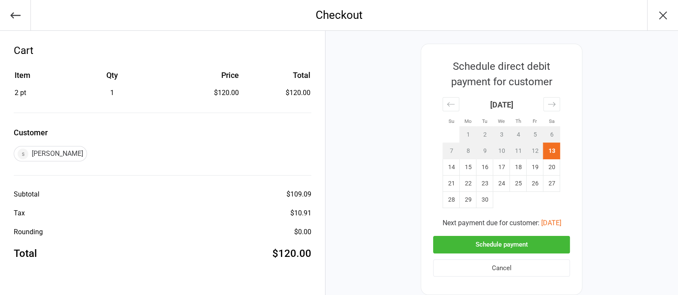  I want to click on td: Tuesday, September 23, 2025, so click(484, 184).